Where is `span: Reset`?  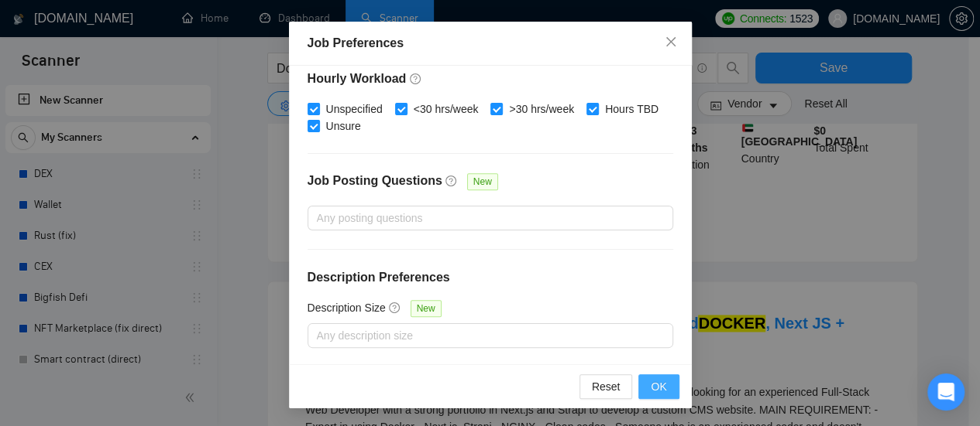
span: Reset is located at coordinates (605, 387).